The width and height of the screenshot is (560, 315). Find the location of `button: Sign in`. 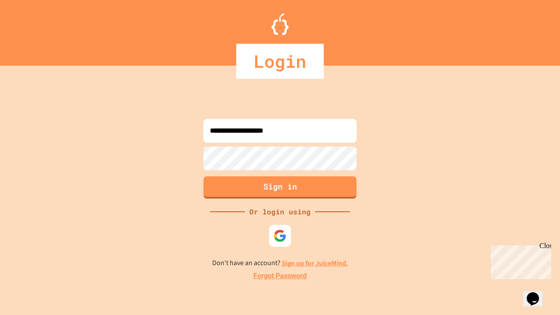

button: Sign in is located at coordinates (280, 187).